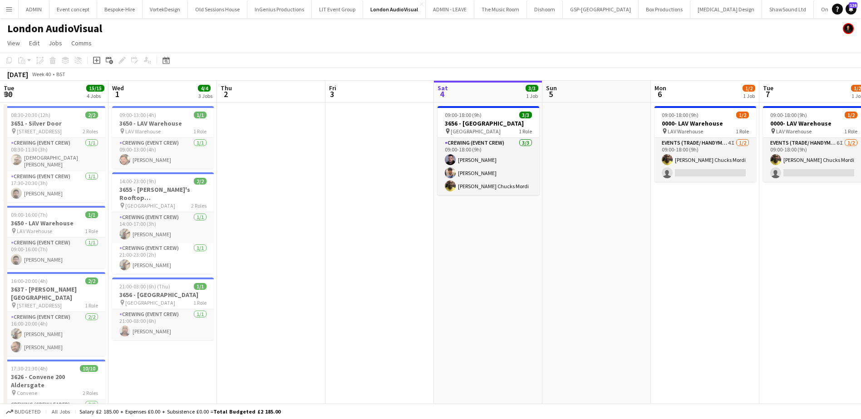  What do you see at coordinates (333, 88) in the screenshot?
I see `span: Fri` at bounding box center [333, 88].